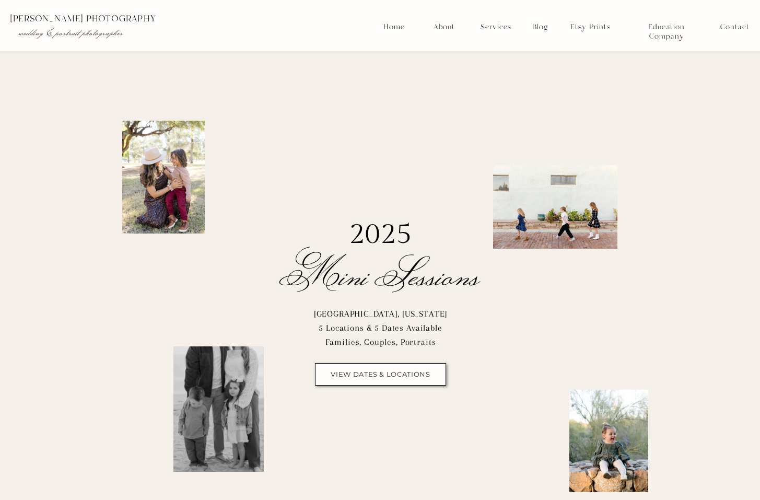 This screenshot has height=500, width=760. I want to click on a: Services, so click(496, 27).